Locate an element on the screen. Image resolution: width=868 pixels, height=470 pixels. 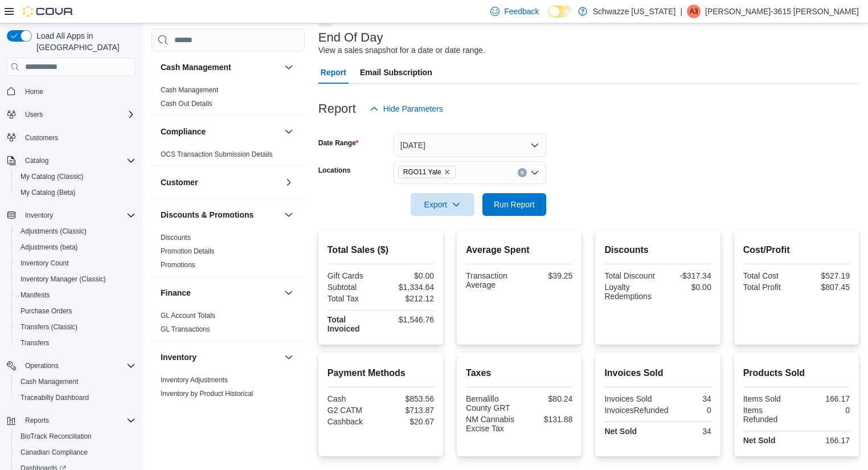
span: Cash Out Details is located at coordinates (186, 104).